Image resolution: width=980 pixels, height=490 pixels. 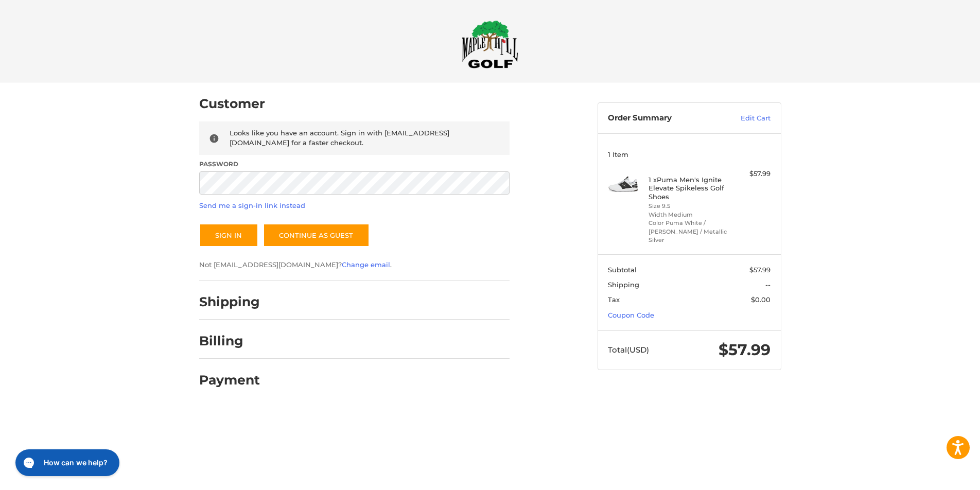 What do you see at coordinates (663, 118) in the screenshot?
I see `h3: Order Summary` at bounding box center [663, 118].